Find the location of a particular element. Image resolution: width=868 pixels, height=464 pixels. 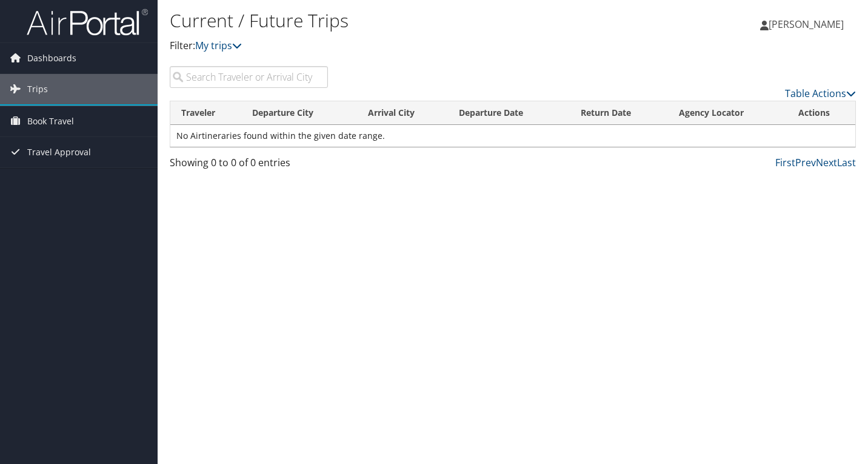

input: Search Traveler or Arrival City is located at coordinates (249, 77).